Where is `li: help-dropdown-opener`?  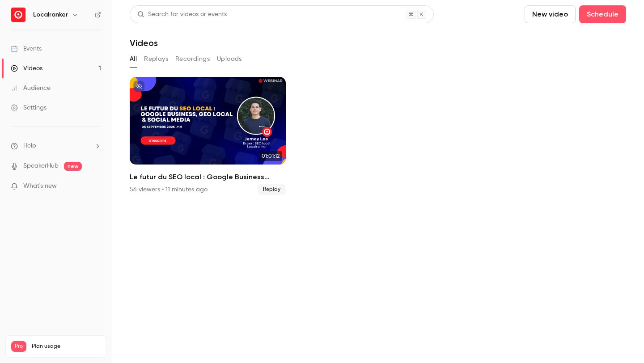
li: help-dropdown-opener is located at coordinates (56, 146).